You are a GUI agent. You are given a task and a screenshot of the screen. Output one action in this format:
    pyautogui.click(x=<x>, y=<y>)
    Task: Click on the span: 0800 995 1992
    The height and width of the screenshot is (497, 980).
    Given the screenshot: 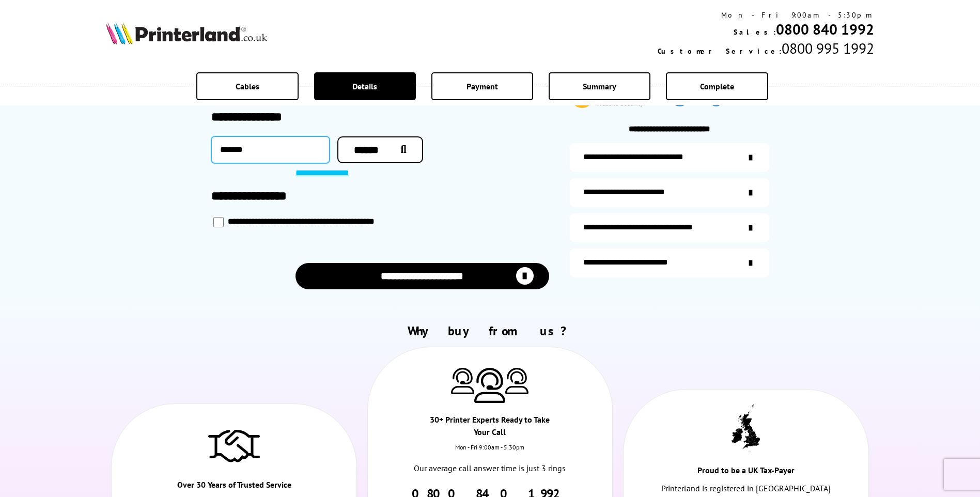 What is the action you would take?
    pyautogui.click(x=828, y=48)
    